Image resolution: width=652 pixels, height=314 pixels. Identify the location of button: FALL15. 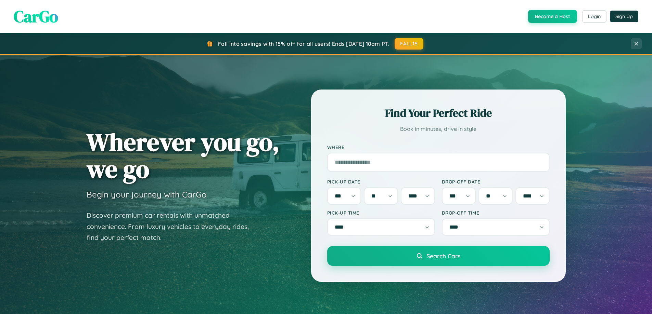
(409, 44).